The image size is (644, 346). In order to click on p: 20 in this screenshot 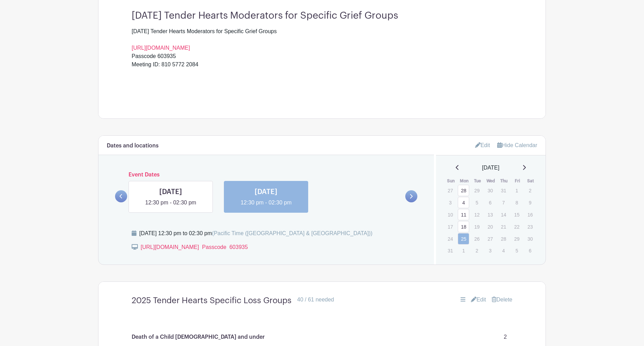, I will do `click(490, 227)`.